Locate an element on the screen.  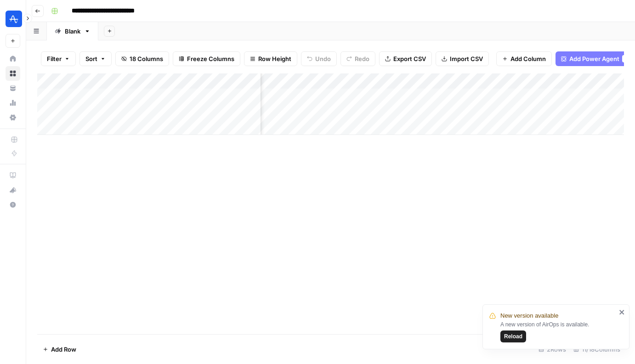
span: Reload is located at coordinates (513, 337).